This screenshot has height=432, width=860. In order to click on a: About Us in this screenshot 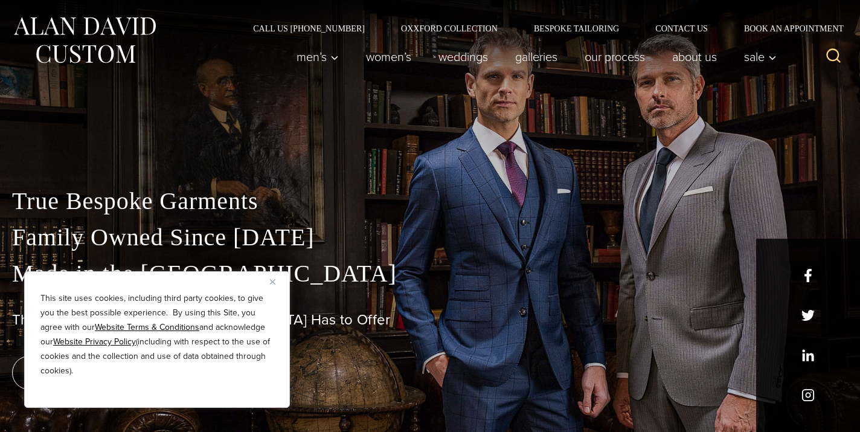, I will do `click(694, 57)`.